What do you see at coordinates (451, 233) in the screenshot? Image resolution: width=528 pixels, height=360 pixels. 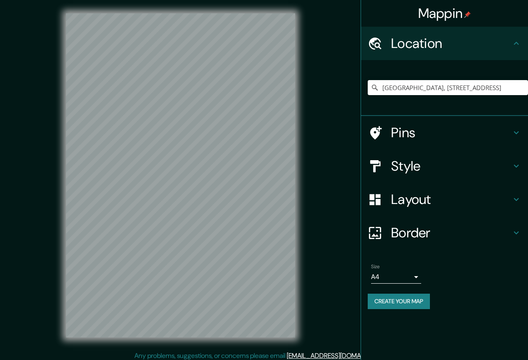 I see `h4: Border` at bounding box center [451, 233].